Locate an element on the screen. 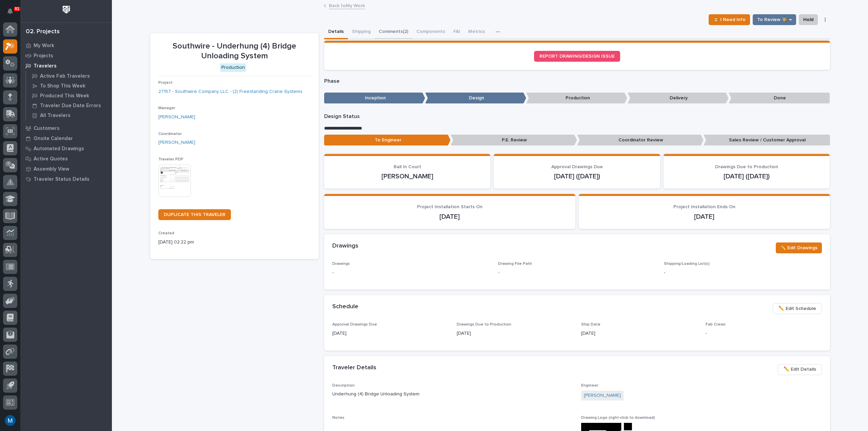 Image resolution: width=868 pixels, height=431 pixels. a: Onsite Calendar is located at coordinates (66, 139).